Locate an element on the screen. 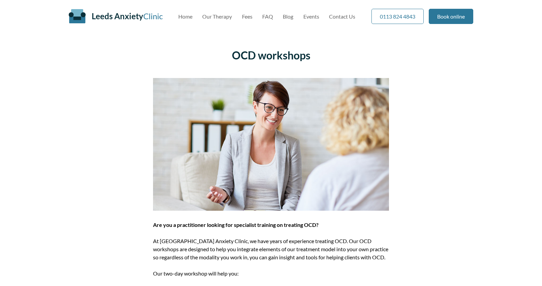  a: Contact Us is located at coordinates (342, 16).